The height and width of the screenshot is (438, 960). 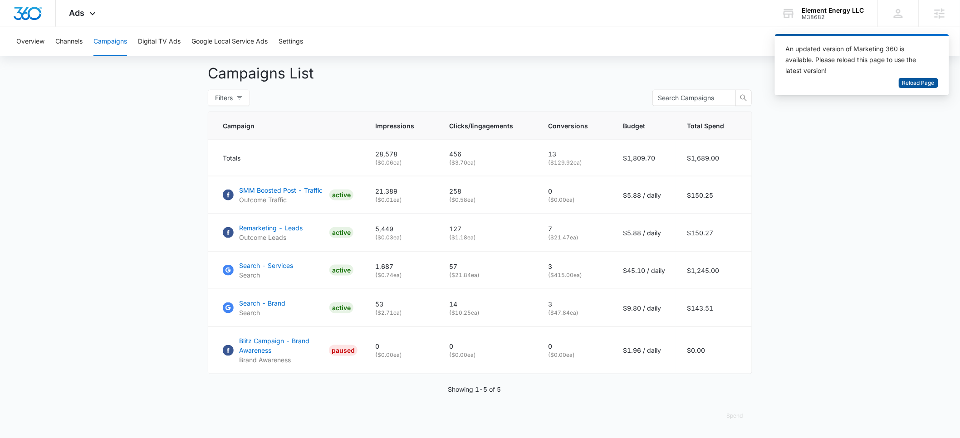 I want to click on span: Campaign, so click(x=281, y=126).